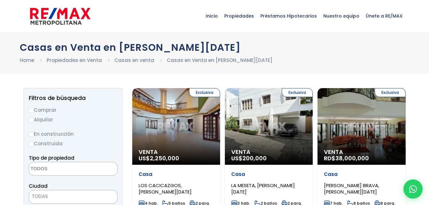 Image resolution: width=429 pixels, height=205 pixels. Describe the element at coordinates (31, 135) in the screenshot. I see `input: En construcción` at that location.